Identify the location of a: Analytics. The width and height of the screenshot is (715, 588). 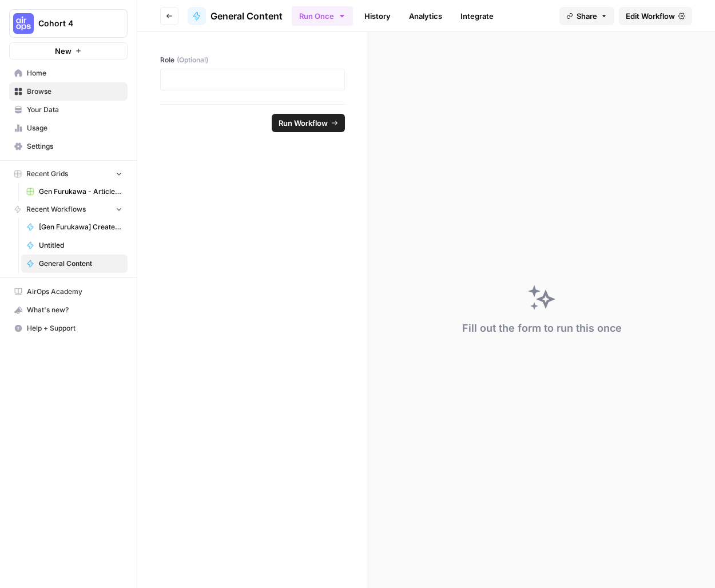
(426, 16).